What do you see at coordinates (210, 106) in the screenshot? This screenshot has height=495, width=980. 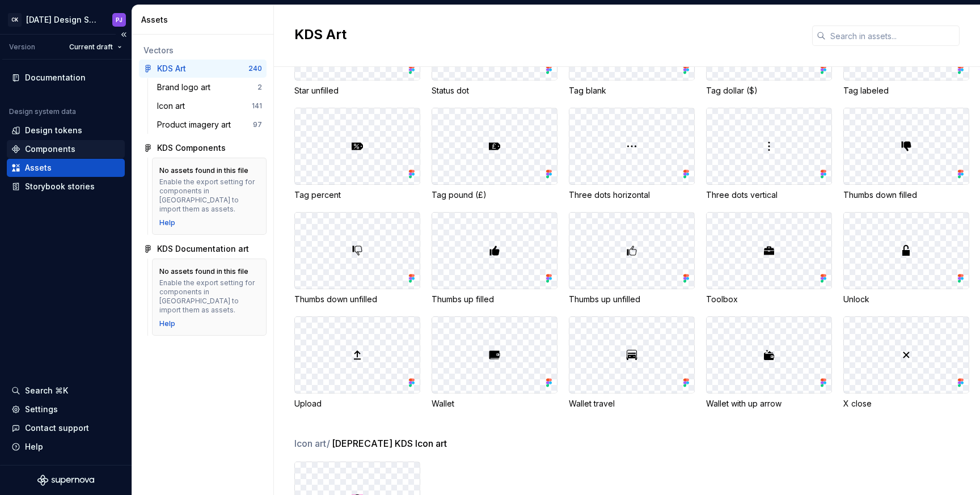 I see `a: Icon art141` at bounding box center [210, 106].